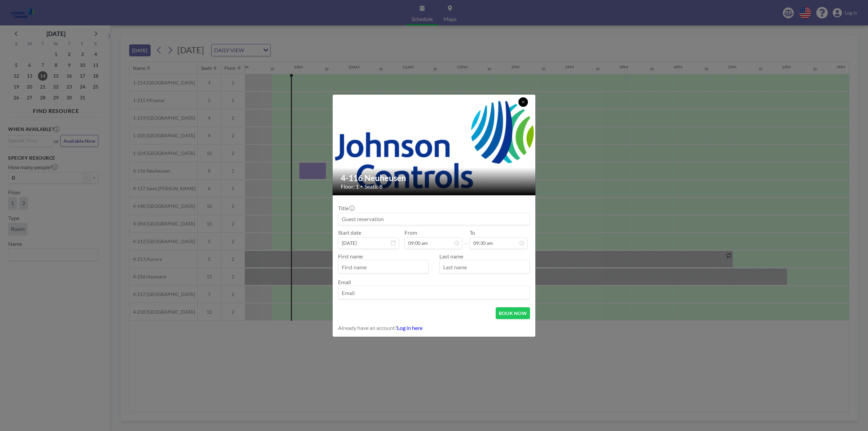 The image size is (868, 431). What do you see at coordinates (349, 232) in the screenshot?
I see `label: Start date` at bounding box center [349, 232].